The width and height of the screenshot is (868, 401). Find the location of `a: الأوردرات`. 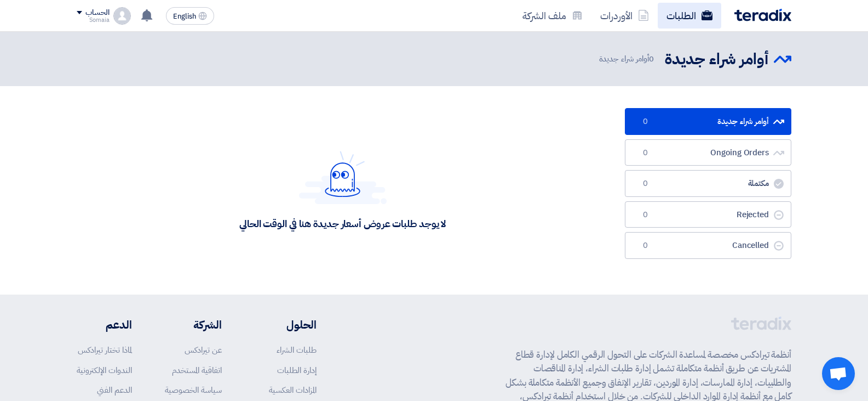

a: الأوردرات is located at coordinates (624, 15).